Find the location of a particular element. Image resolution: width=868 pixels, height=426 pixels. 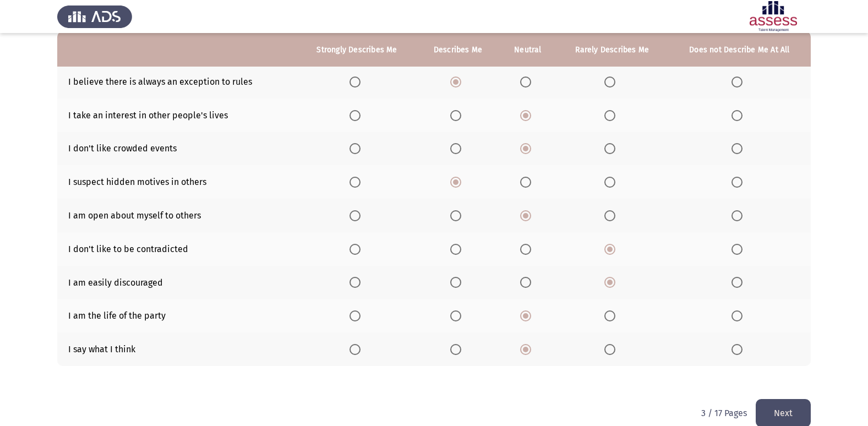

p: 3 / 17 Pages is located at coordinates (724, 413).